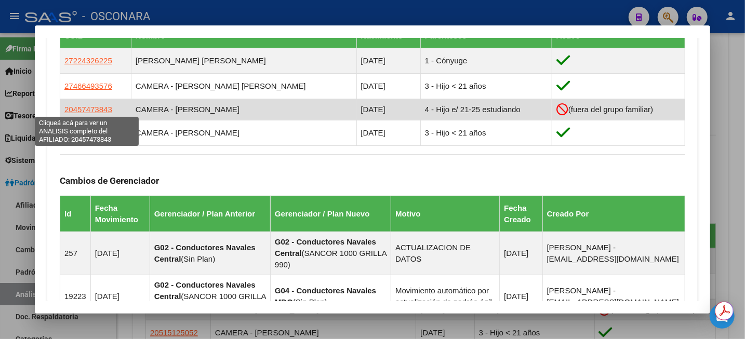 The image size is (745, 339). What do you see at coordinates (445, 253) in the screenshot?
I see `td: ACTUALIZACION DE DATOS` at bounding box center [445, 253].